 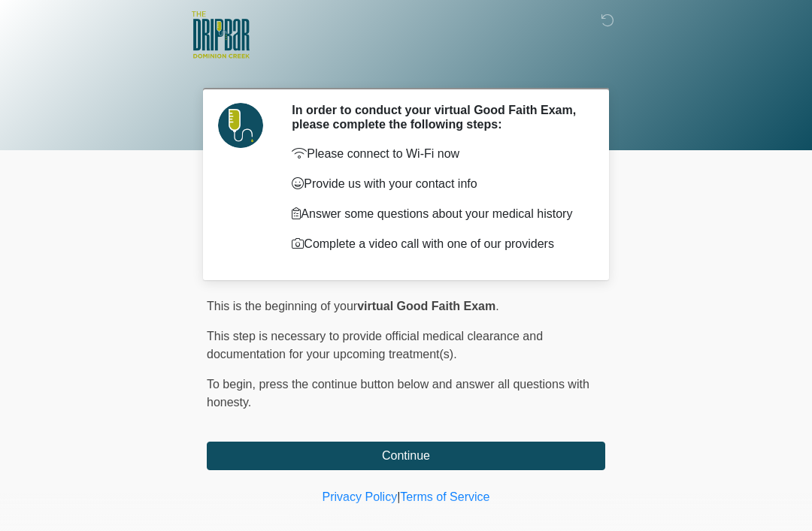 I want to click on p: Please connect to Wi-Fi now, so click(x=436, y=154).